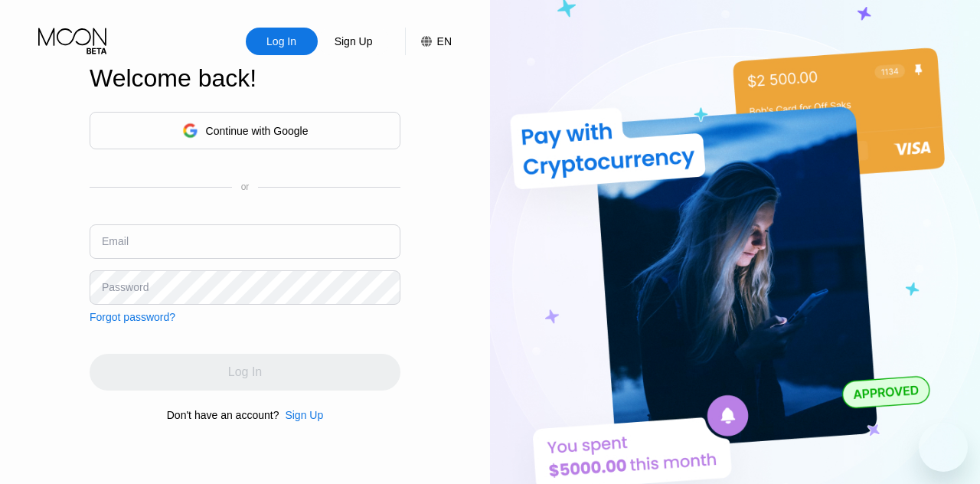 The height and width of the screenshot is (484, 980). What do you see at coordinates (125, 287) in the screenshot?
I see `div: Password` at bounding box center [125, 287].